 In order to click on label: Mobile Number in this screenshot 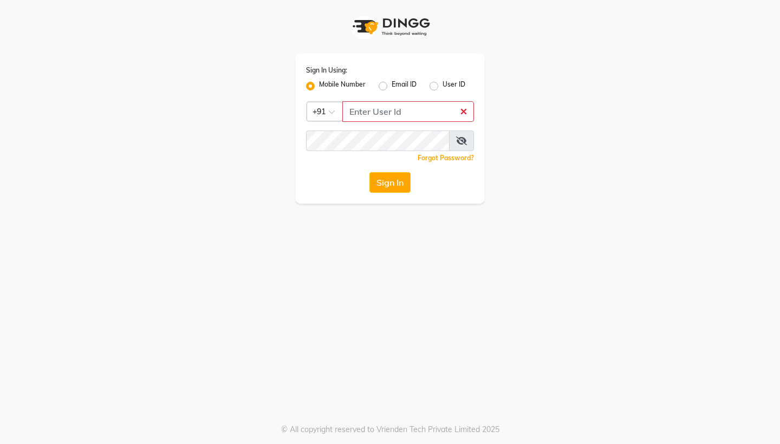, I will do `click(342, 86)`.